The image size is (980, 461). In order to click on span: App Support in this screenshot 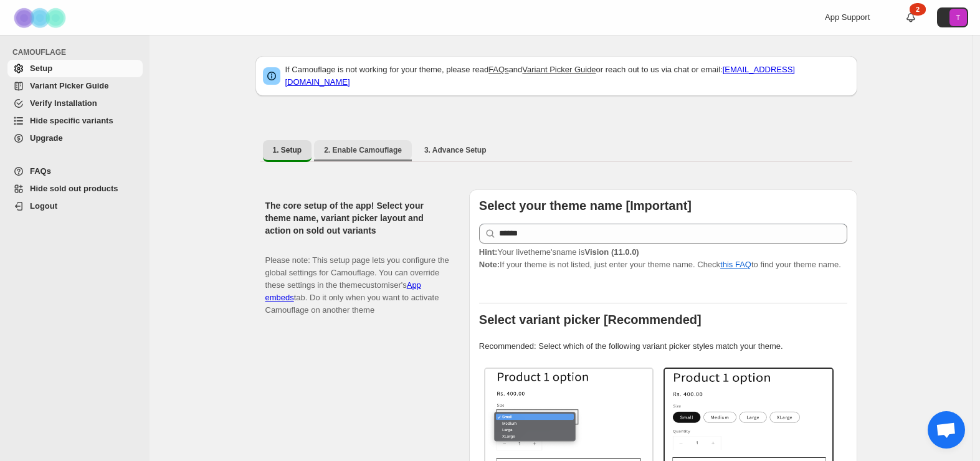, I will do `click(847, 17)`.